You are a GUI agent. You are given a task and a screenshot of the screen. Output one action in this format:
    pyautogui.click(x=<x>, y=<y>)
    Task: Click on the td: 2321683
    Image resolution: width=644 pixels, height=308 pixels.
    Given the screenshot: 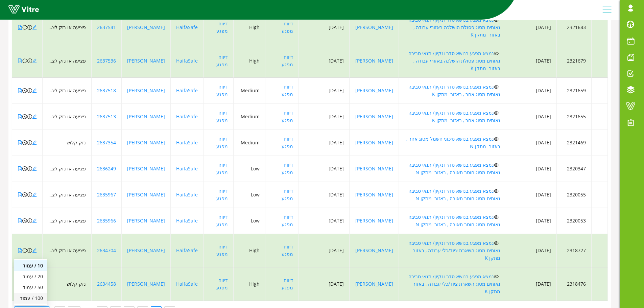 What is the action you would take?
    pyautogui.click(x=574, y=28)
    